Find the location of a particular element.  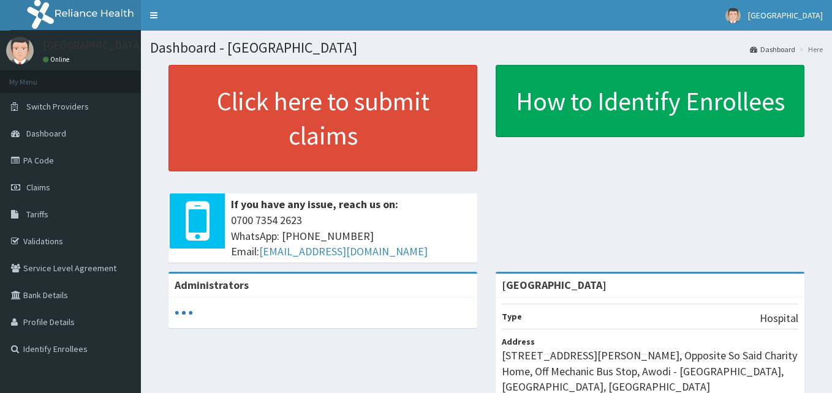

span: Tariffs is located at coordinates (37, 214).